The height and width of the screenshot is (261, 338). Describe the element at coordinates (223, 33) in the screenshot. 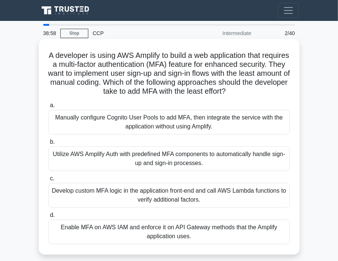

I see `div: Intermediate` at that location.